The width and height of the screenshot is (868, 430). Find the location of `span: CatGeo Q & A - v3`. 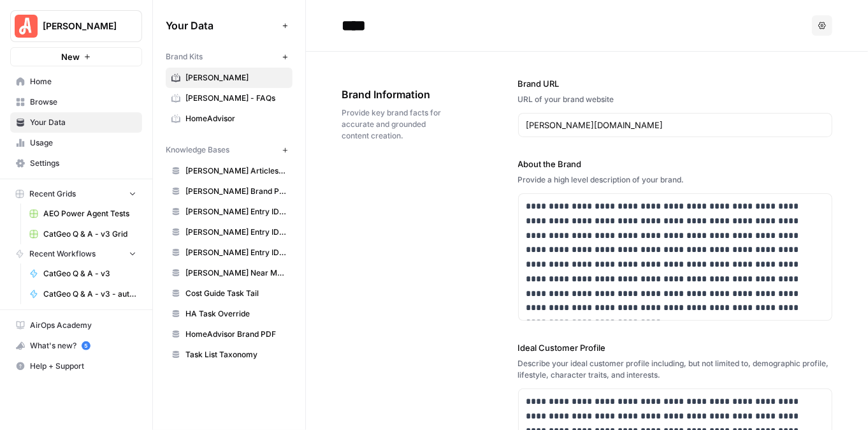

span: CatGeo Q & A - v3 is located at coordinates (90, 273).